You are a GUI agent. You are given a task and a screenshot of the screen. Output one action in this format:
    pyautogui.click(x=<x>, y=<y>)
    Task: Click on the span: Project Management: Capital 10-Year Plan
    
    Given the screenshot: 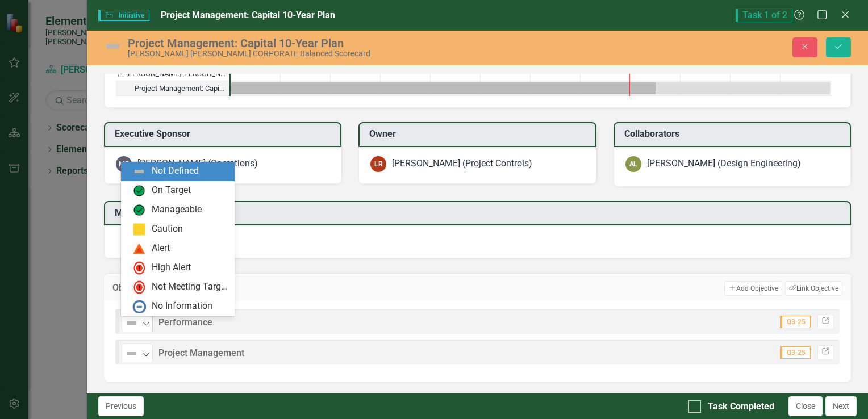 What is the action you would take?
    pyautogui.click(x=248, y=15)
    